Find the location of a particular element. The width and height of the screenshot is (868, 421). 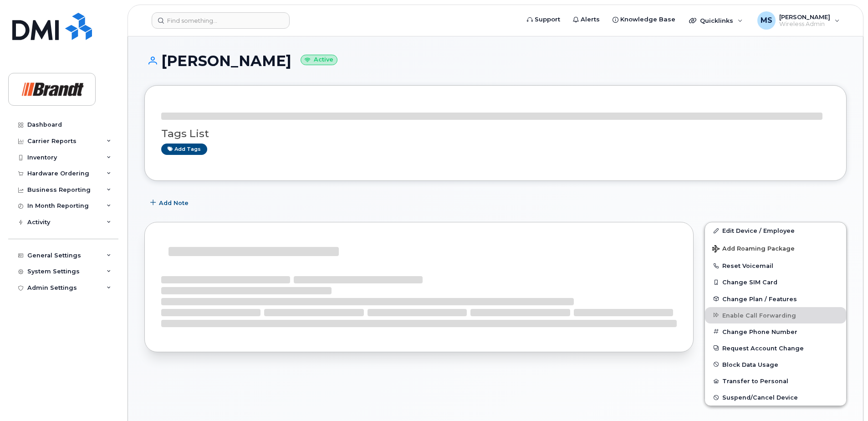

button: Reset Voicemail is located at coordinates (775, 265).